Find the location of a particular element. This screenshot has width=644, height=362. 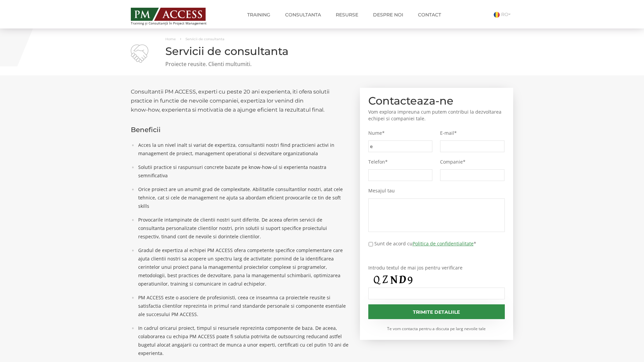

p: Proiecte reusite. Clienti multumiti. is located at coordinates (322, 64).